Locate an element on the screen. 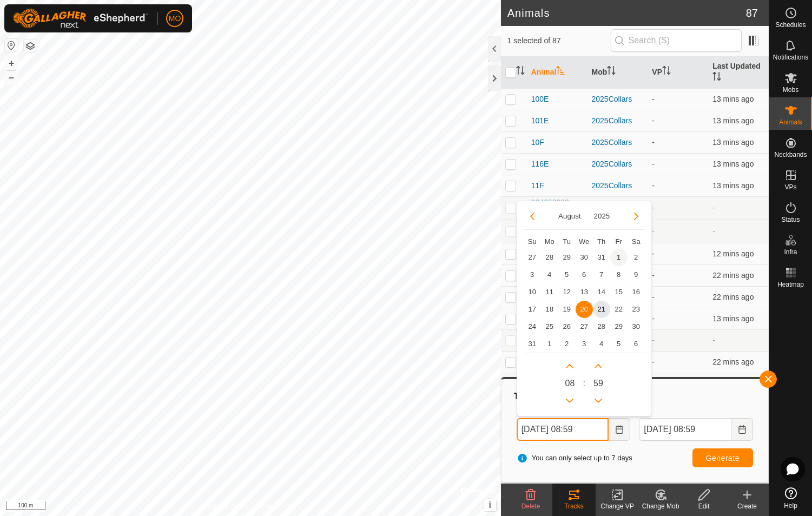 The width and height of the screenshot is (812, 516). span: Mobs is located at coordinates (790, 90).